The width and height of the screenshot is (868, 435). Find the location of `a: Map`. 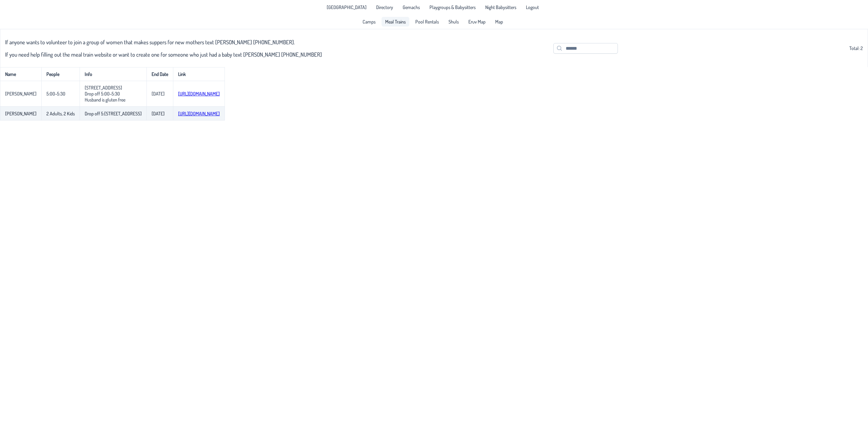

a: Map is located at coordinates (499, 21).